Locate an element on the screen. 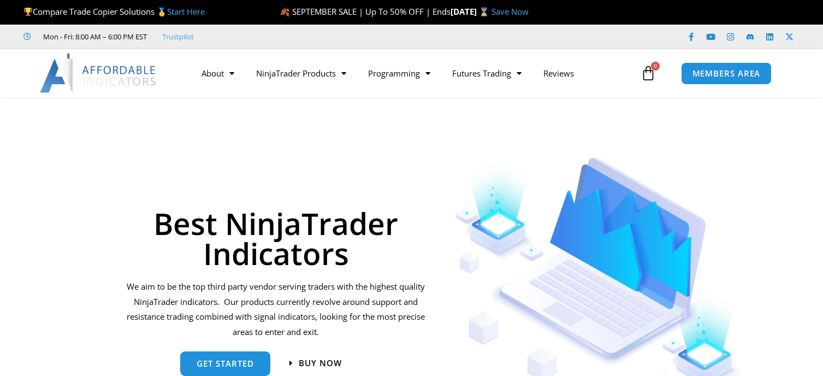  a: Programming is located at coordinates (399, 73).